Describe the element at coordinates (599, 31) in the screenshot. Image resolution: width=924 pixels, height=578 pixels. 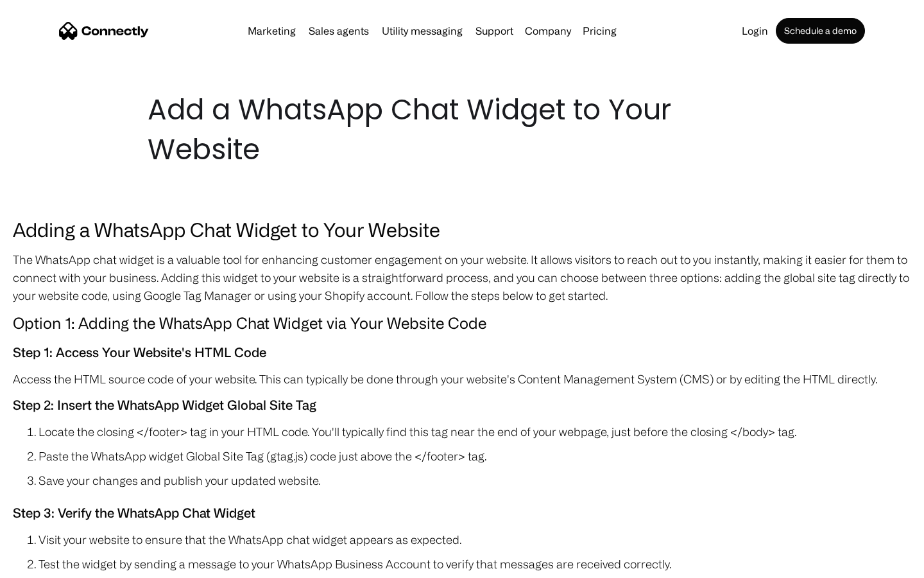
I see `a: Pricing` at that location.